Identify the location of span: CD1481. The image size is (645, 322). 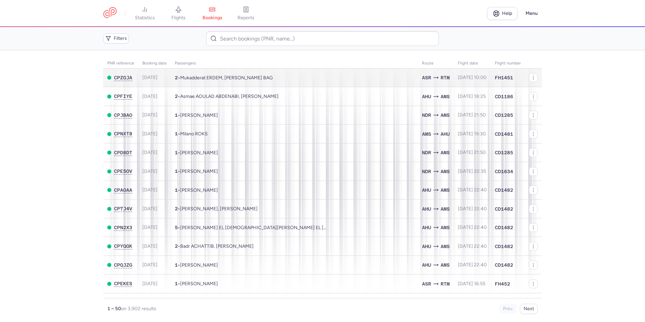
(504, 134).